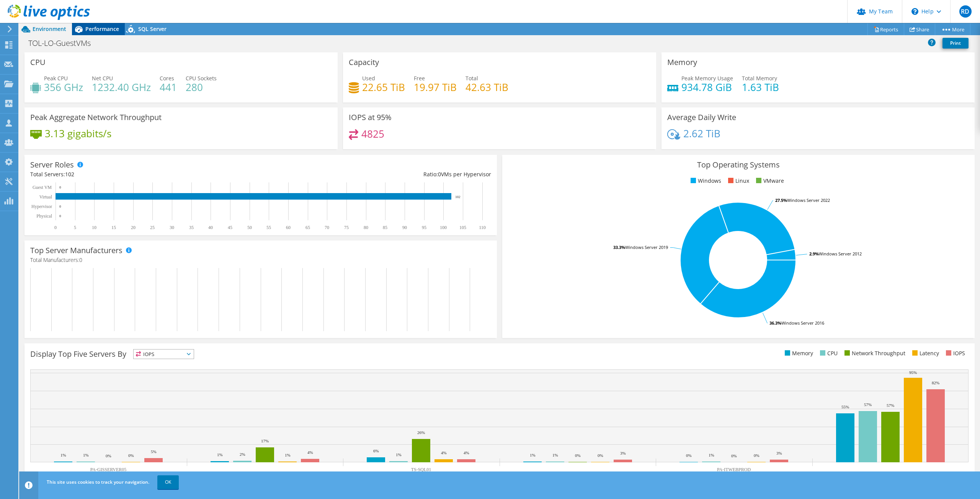 This screenshot has height=499, width=980. Describe the element at coordinates (346, 228) in the screenshot. I see `text: 75` at that location.